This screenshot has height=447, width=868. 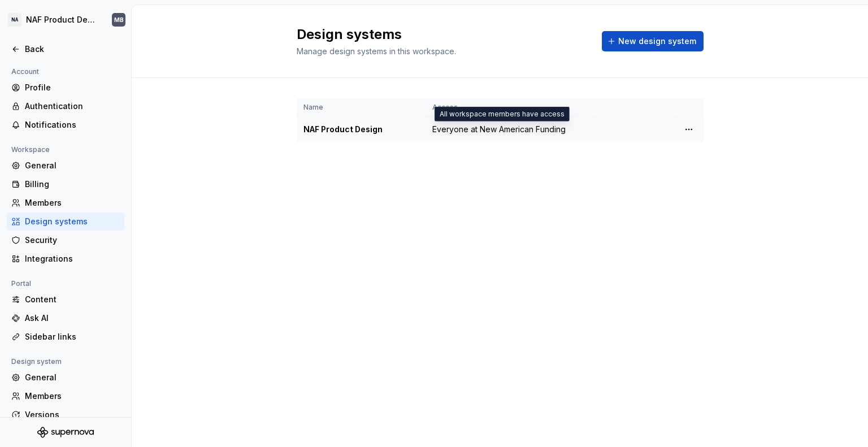 What do you see at coordinates (72, 222) in the screenshot?
I see `div: Design systems` at bounding box center [72, 222].